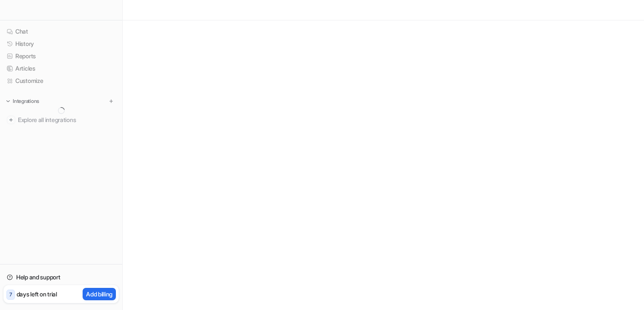  I want to click on a: Reports, so click(61, 56).